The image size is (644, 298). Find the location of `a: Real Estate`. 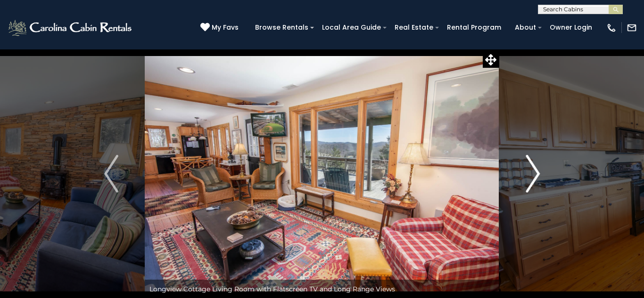

a: Real Estate is located at coordinates (414, 28).